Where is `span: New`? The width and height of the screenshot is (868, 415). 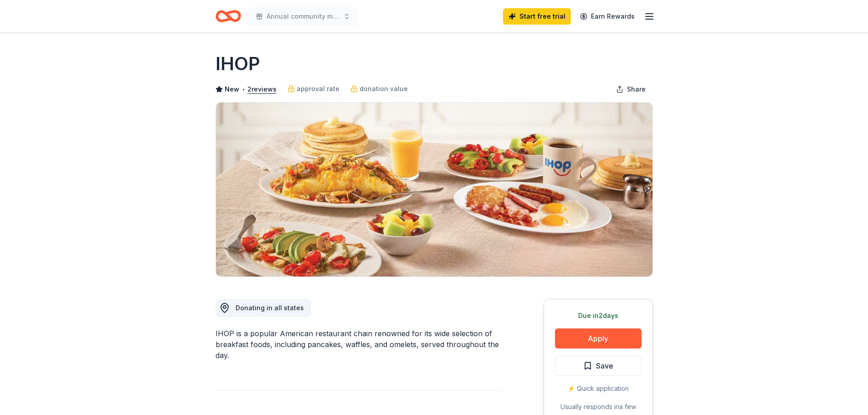
span: New is located at coordinates (232, 89).